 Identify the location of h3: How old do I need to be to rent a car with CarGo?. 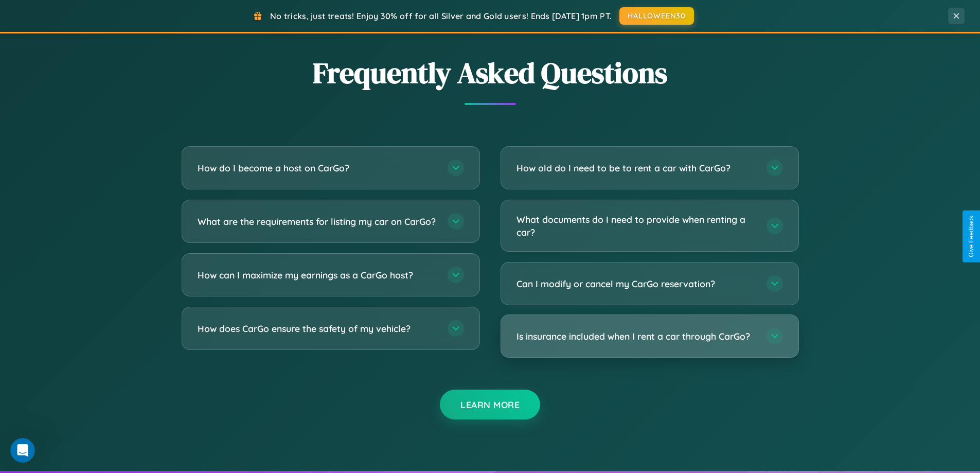
(636, 168).